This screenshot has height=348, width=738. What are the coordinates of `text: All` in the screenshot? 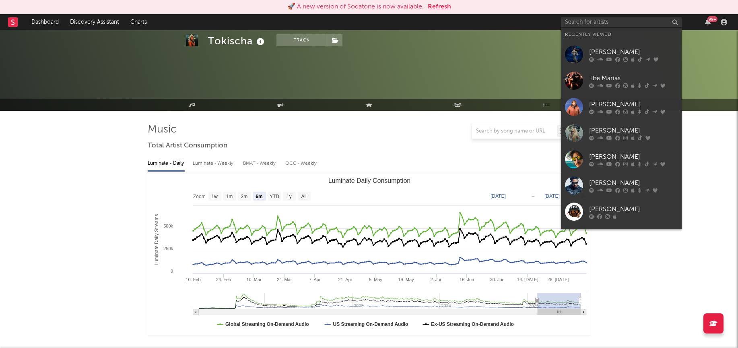 It's located at (304, 196).